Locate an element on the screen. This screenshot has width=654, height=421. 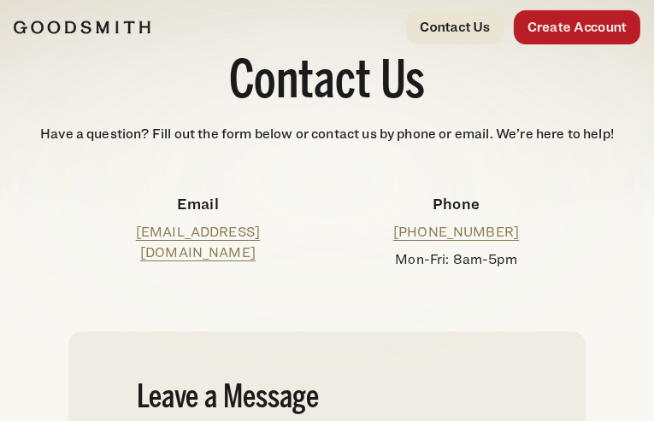
p: Mon-Fri: 8am-5pm is located at coordinates (455, 260).